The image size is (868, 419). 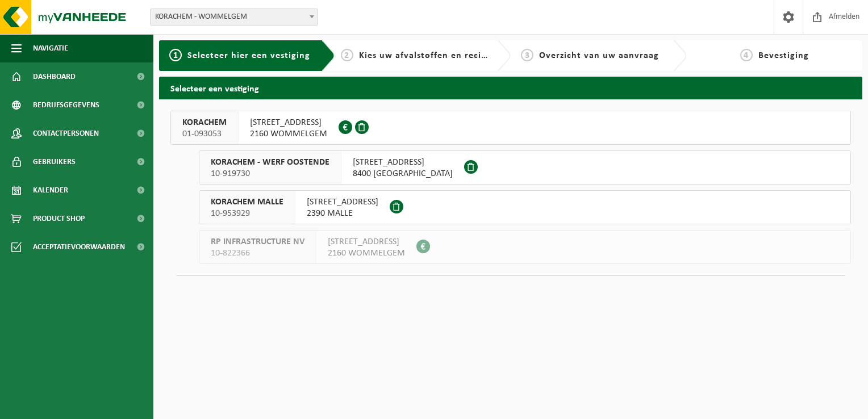 What do you see at coordinates (54, 162) in the screenshot?
I see `span: Gebruikers` at bounding box center [54, 162].